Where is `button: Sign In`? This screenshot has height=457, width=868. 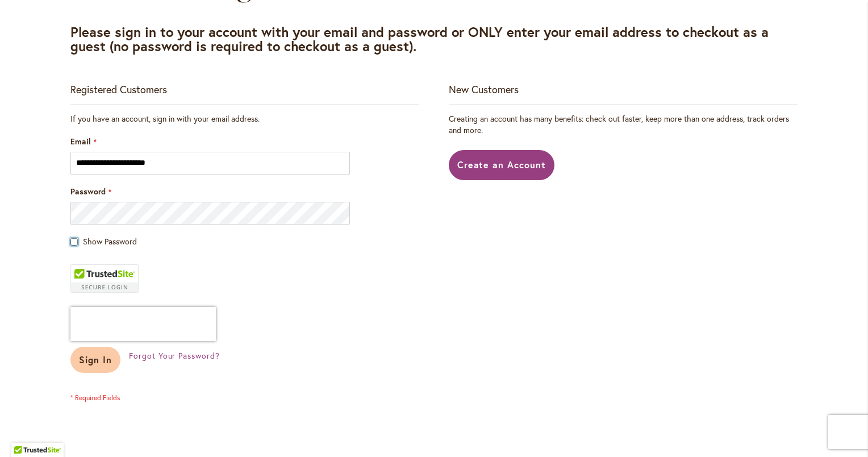
button: Sign In is located at coordinates (95, 360).